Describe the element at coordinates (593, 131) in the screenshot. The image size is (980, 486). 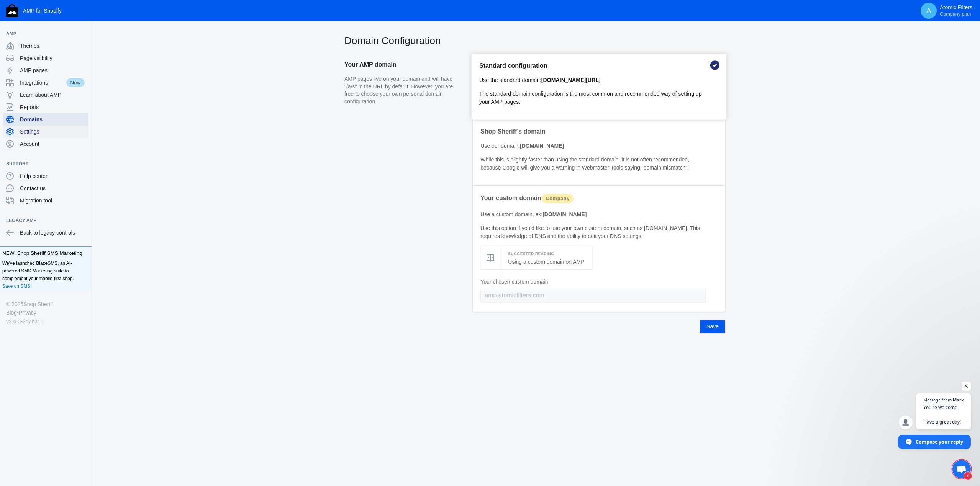
I see `h5: Shop Sheriff's domain` at that location.